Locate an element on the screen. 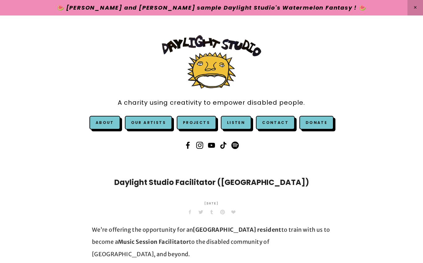  a: Projects is located at coordinates (196, 123).